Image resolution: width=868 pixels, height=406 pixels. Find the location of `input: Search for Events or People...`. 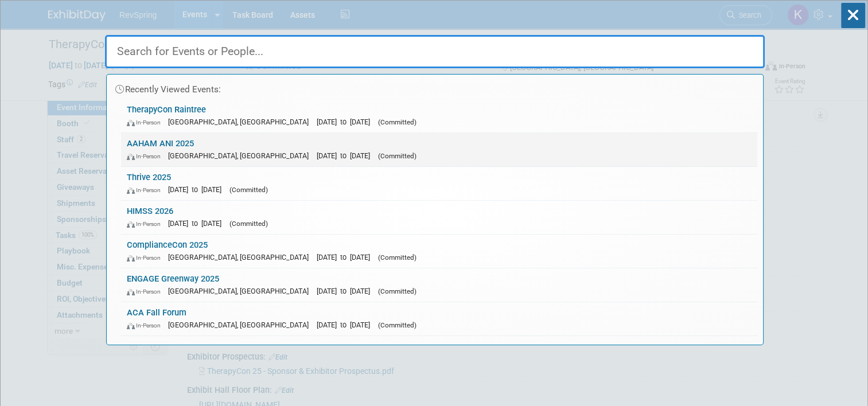

input: Search for Events or People... is located at coordinates (434, 52).